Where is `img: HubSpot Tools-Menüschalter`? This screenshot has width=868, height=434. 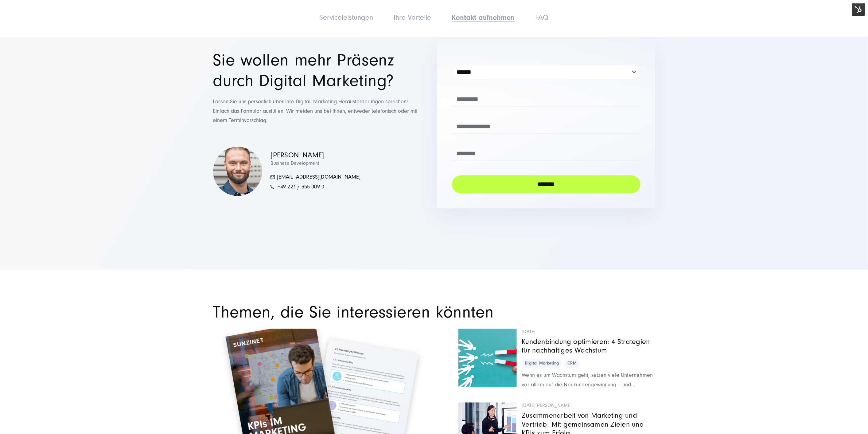
img: HubSpot Tools-Menüschalter is located at coordinates (858, 10).